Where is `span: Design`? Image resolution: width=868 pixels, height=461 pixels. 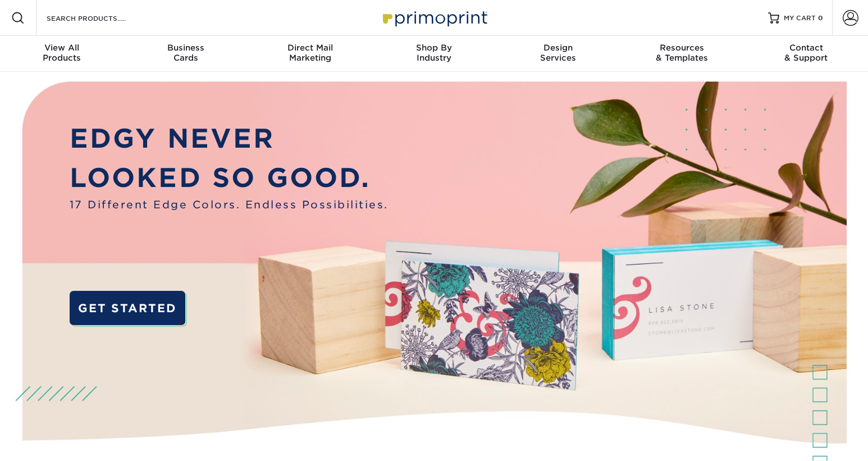 span: Design is located at coordinates (558, 48).